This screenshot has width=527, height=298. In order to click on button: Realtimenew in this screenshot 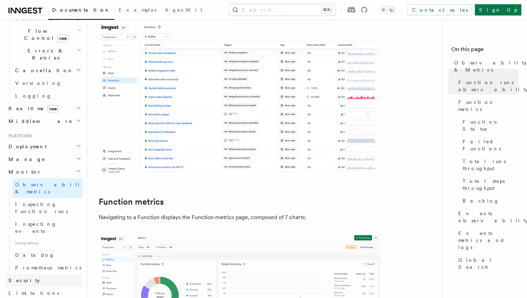, I will do `click(44, 108)`.